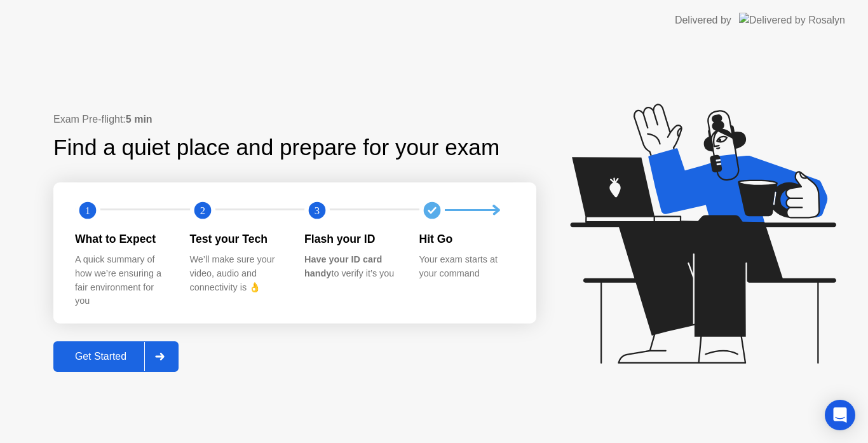  I want to click on button: Get Started, so click(116, 357).